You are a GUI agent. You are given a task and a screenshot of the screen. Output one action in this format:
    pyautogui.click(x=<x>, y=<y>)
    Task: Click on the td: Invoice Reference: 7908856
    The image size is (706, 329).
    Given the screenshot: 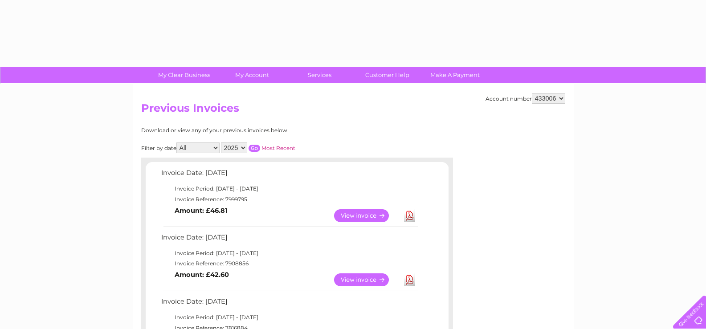 What is the action you would take?
    pyautogui.click(x=289, y=264)
    